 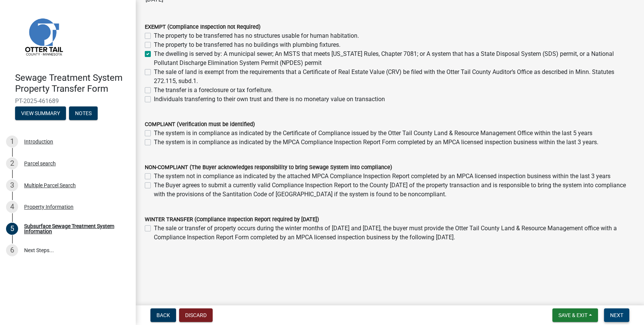 I want to click on div: Subsurface Sewage Treatment System Information, so click(x=74, y=228).